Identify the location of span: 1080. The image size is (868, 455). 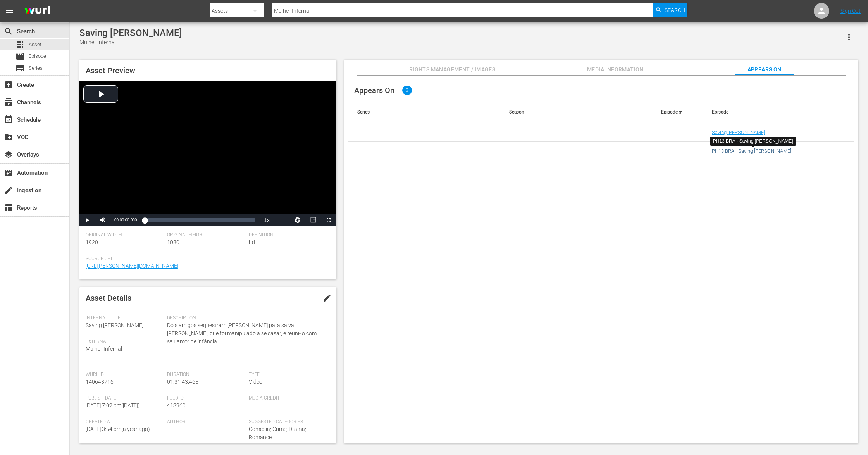
(173, 242).